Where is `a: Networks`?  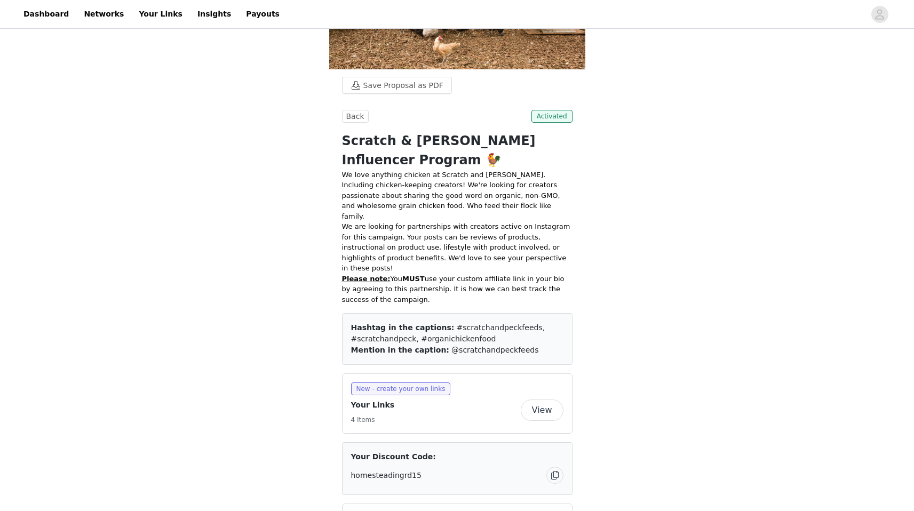 a: Networks is located at coordinates (104, 14).